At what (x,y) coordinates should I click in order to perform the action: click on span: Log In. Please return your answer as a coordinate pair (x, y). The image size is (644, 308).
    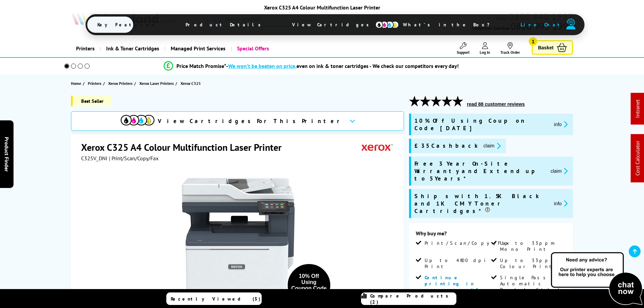
    Looking at the image, I should click on (485, 52).